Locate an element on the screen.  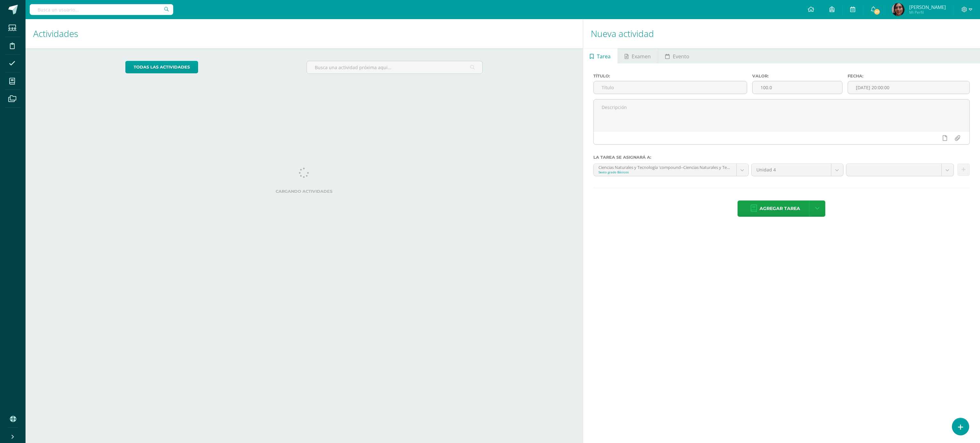
input: Puntos máximos is located at coordinates (798, 88).